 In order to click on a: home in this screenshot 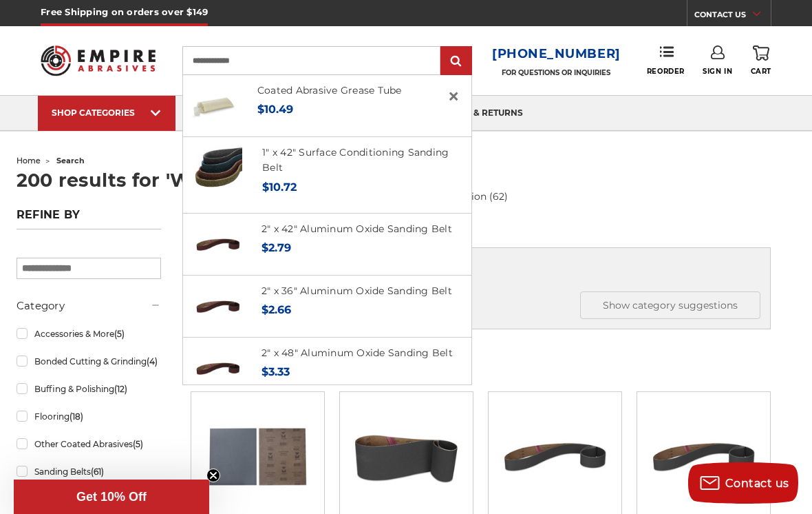, I will do `click(28, 160)`.